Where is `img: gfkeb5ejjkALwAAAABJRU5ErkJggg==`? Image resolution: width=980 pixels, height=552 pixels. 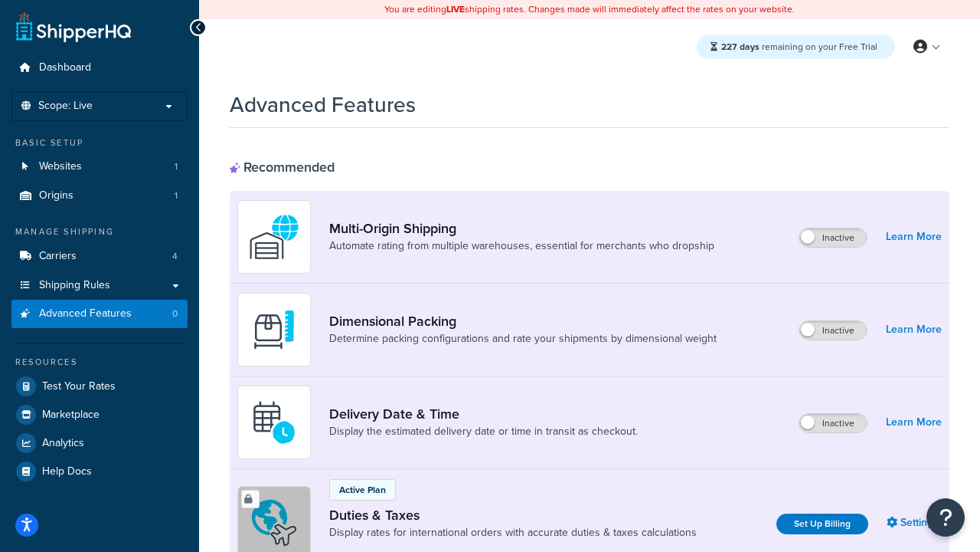 img: gfkeb5ejjkALwAAAABJRU5ErkJggg== is located at coordinates (274, 422).